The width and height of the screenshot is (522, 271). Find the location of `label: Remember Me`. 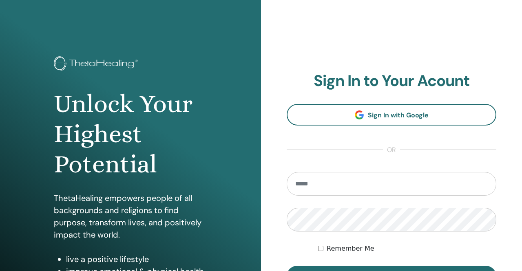

label: Remember Me is located at coordinates (350, 249).